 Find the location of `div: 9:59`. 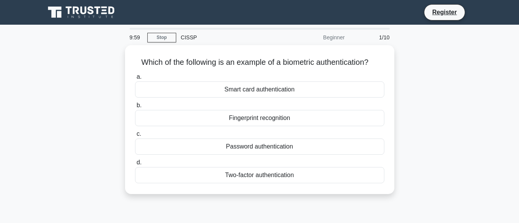

div: 9:59 is located at coordinates (136, 37).